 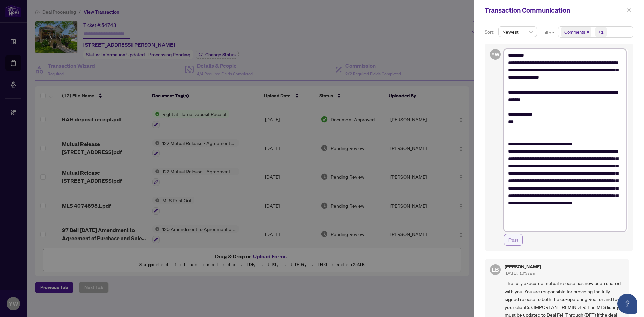 What do you see at coordinates (628, 304) in the screenshot?
I see `button: Open asap` at bounding box center [628, 304].